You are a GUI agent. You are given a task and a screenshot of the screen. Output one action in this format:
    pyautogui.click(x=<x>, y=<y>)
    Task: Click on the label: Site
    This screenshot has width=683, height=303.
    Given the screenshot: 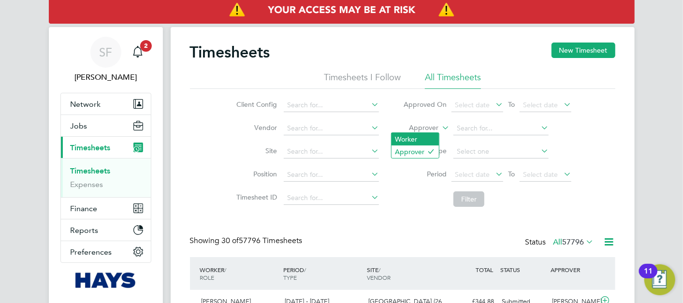 What is the action you would take?
    pyautogui.click(x=255, y=151)
    